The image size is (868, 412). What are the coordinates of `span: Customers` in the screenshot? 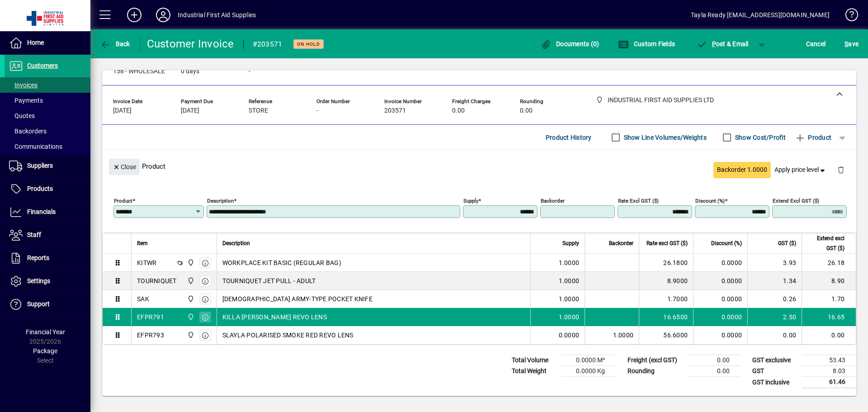 It's located at (42, 66).